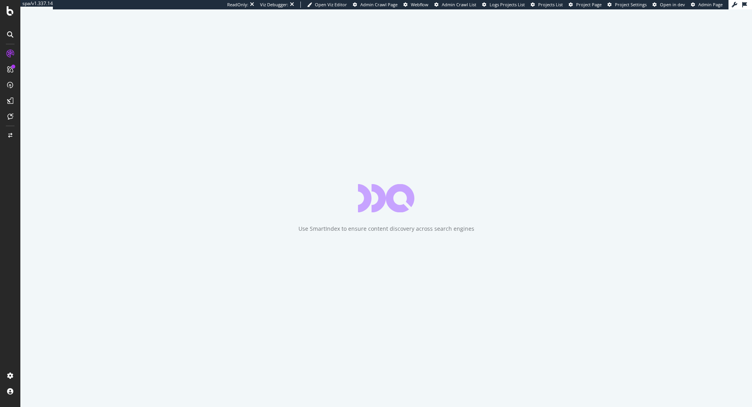 The width and height of the screenshot is (752, 407). I want to click on span: Admin Page, so click(710, 4).